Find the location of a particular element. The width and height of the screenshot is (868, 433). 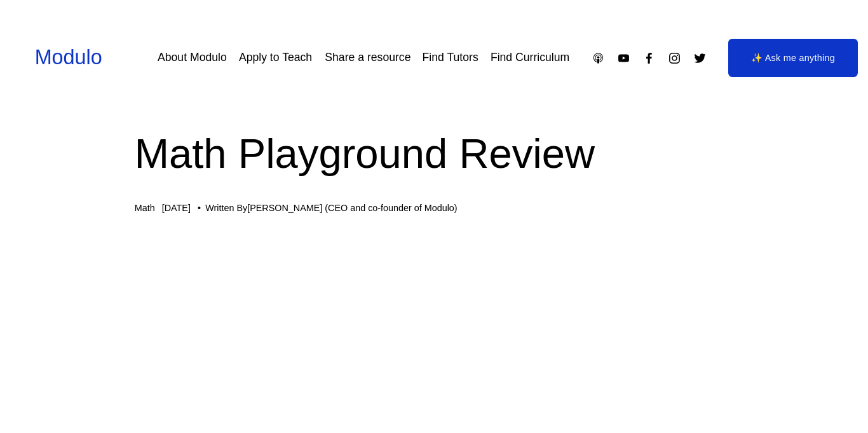

a: Share a resource is located at coordinates (368, 58).